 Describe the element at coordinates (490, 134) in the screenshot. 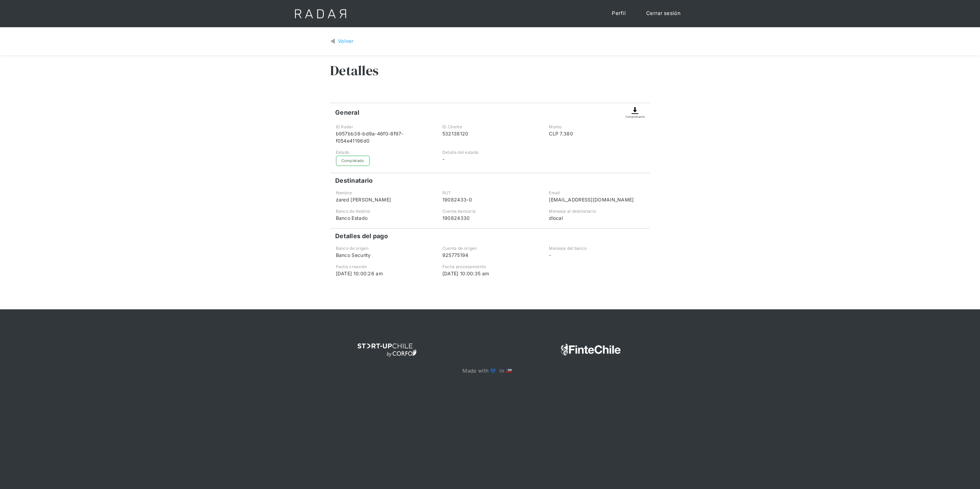

I see `div: 532138120` at that location.